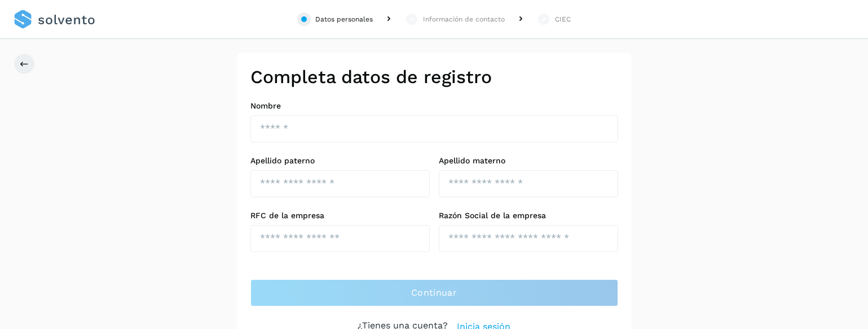 Image resolution: width=868 pixels, height=329 pixels. I want to click on label: Apellido materno, so click(528, 160).